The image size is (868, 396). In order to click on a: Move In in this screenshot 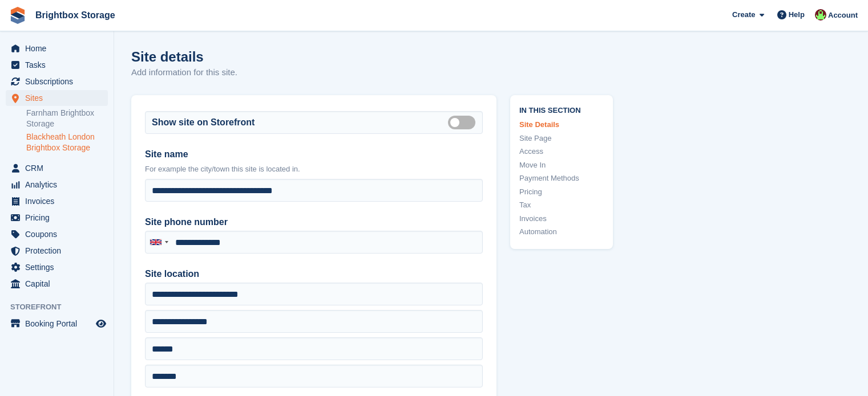, I will do `click(562, 165)`.